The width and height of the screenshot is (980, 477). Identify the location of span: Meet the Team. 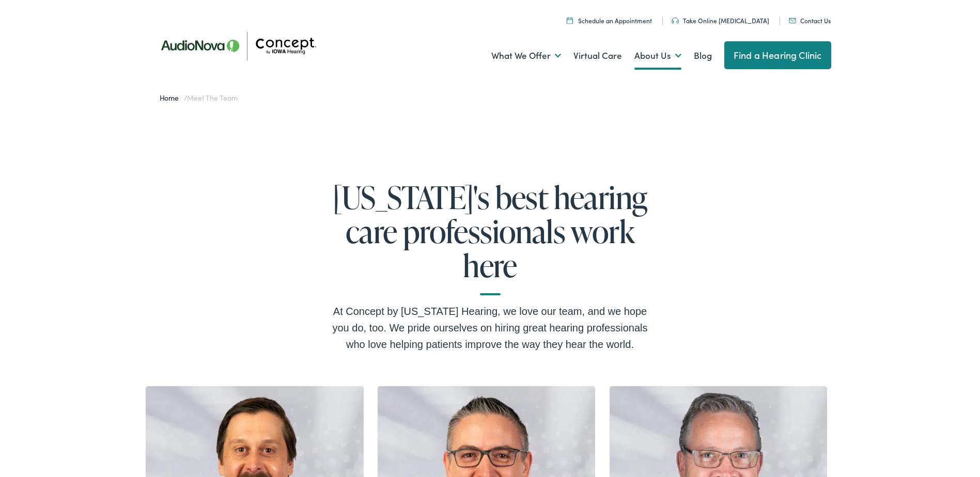
(212, 98).